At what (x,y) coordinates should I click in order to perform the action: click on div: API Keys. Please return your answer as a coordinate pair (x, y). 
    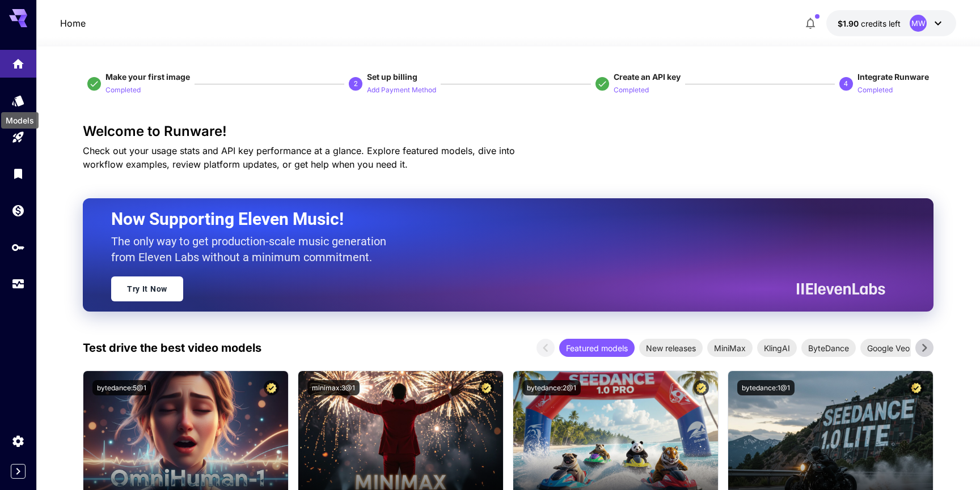
    Looking at the image, I should click on (18, 247).